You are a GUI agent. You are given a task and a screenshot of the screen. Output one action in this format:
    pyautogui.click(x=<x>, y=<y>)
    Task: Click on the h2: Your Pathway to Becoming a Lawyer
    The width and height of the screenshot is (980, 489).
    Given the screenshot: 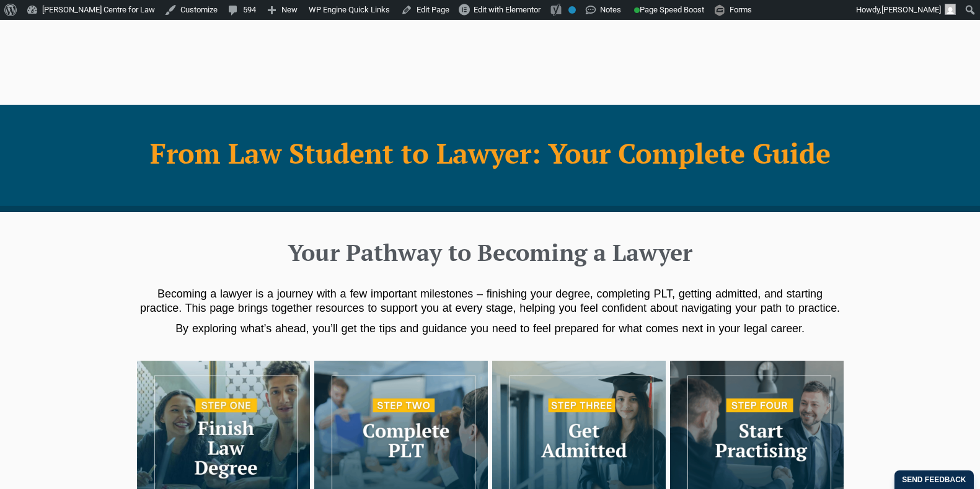 What is the action you would take?
    pyautogui.click(x=490, y=252)
    